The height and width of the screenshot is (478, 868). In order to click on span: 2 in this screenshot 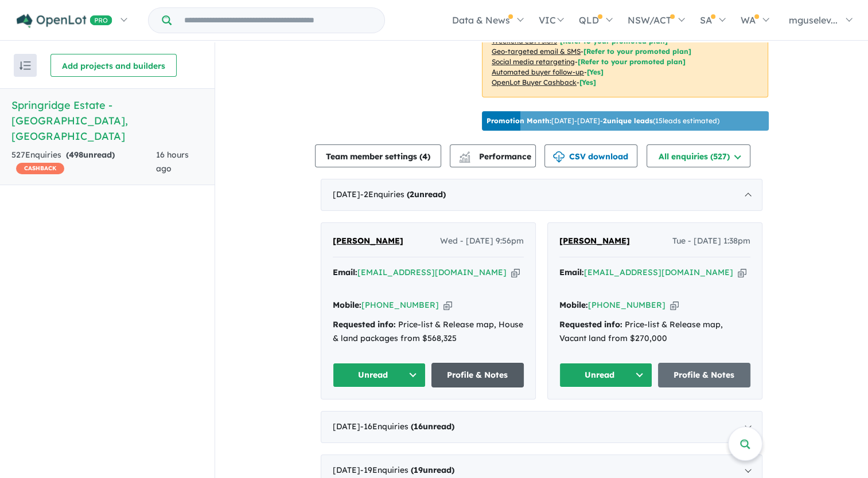, I will do `click(412, 194)`.